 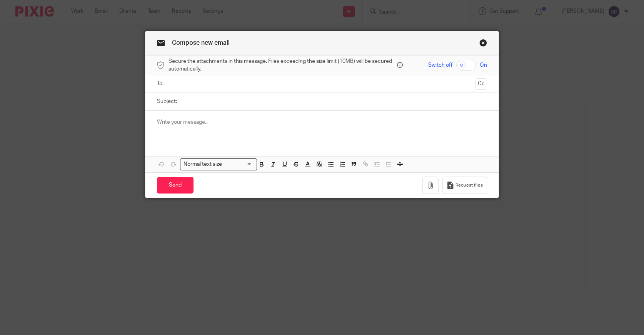 What do you see at coordinates (161, 83) in the screenshot?
I see `label: To:` at bounding box center [161, 83].